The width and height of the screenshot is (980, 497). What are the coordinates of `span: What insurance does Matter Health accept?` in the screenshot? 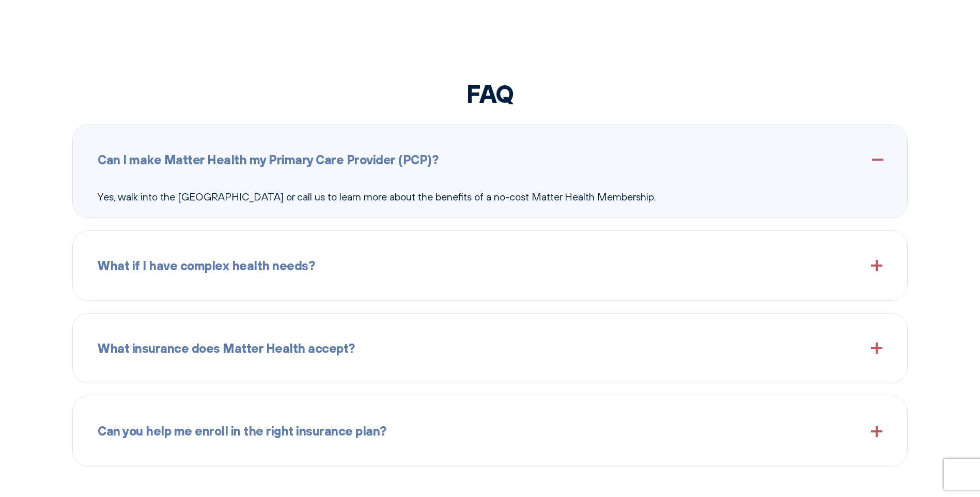 It's located at (226, 348).